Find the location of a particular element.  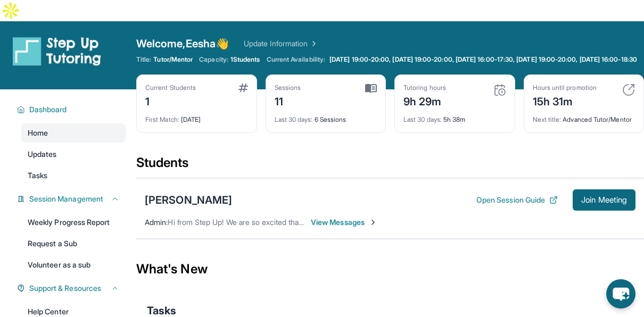

a: Weekly Progress Report is located at coordinates (73, 222).